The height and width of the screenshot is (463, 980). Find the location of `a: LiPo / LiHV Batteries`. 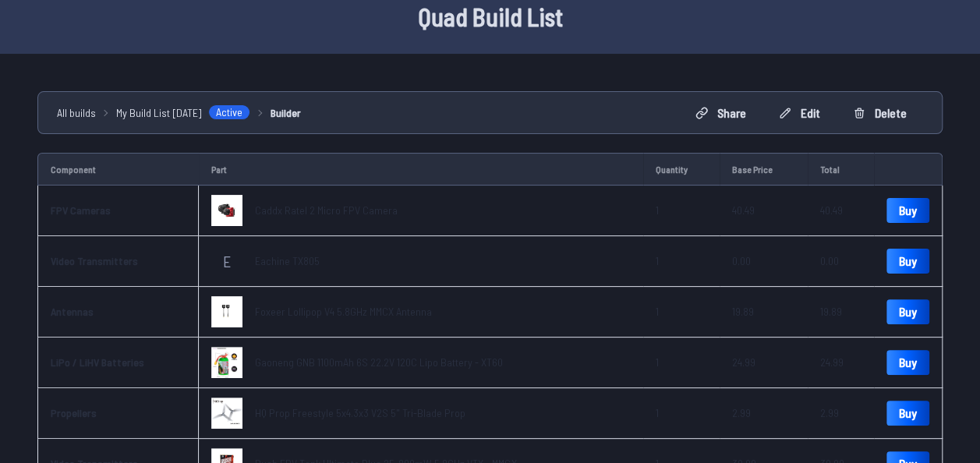

a: LiPo / LiHV Batteries is located at coordinates (97, 362).